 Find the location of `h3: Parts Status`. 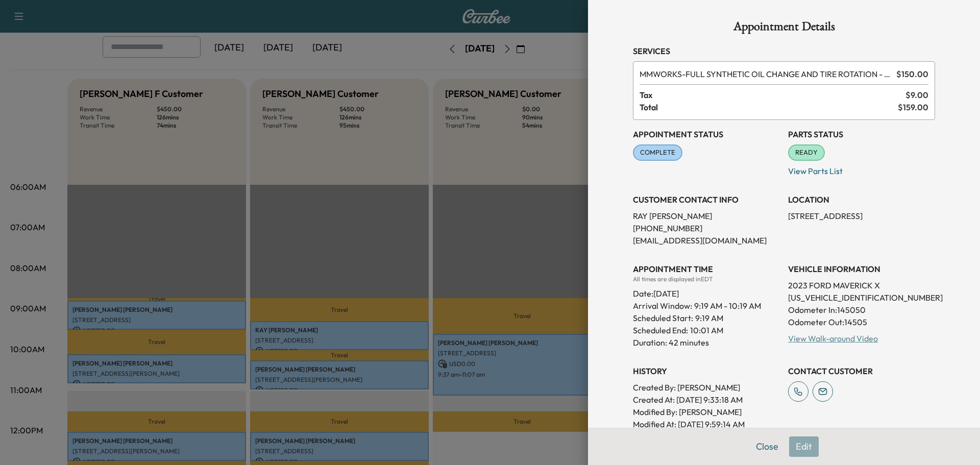

h3: Parts Status is located at coordinates (862, 134).